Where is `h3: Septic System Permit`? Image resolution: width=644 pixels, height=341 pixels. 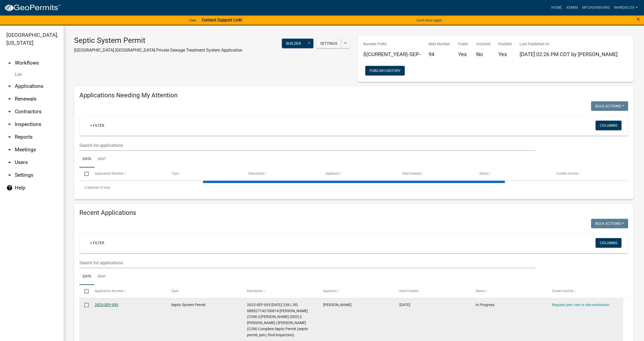
h3: Septic System Permit is located at coordinates (159, 41).